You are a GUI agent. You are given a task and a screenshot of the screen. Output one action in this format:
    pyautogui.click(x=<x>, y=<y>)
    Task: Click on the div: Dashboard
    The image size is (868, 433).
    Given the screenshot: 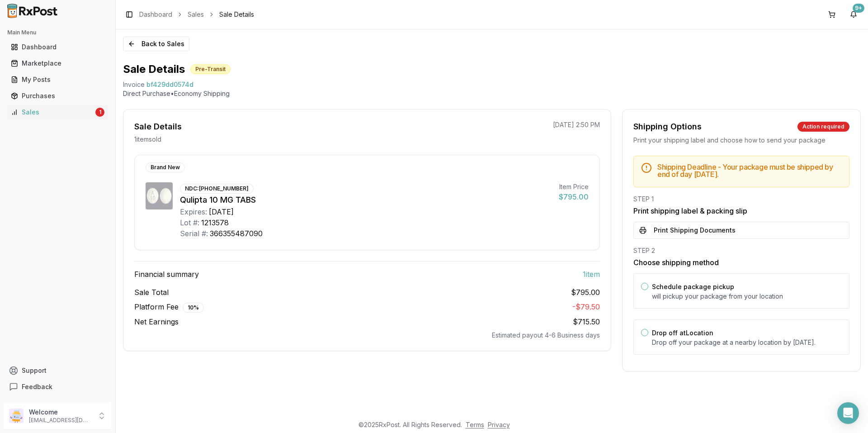 What is the action you would take?
    pyautogui.click(x=57, y=47)
    